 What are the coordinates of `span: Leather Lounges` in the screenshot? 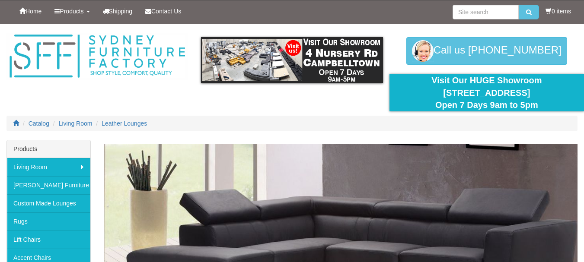 It's located at (124, 124).